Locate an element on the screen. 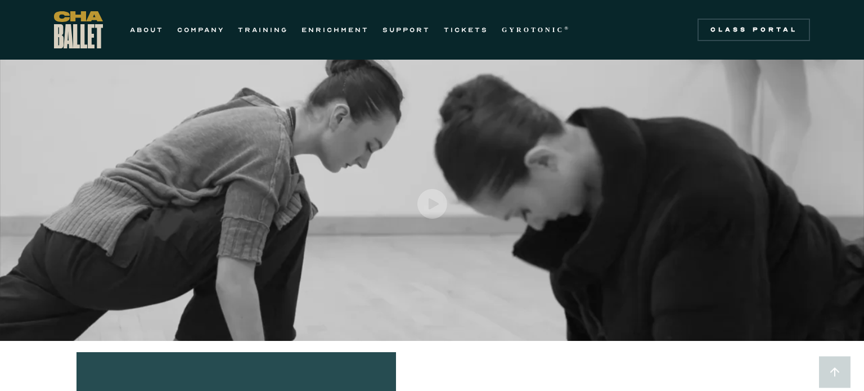  div: Class Portal is located at coordinates (754, 30).